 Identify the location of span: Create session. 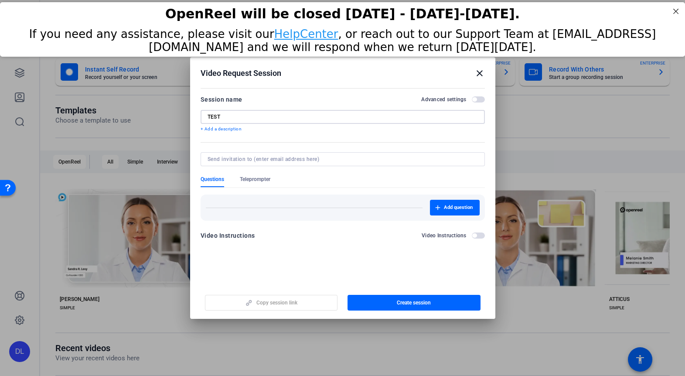
(414, 303).